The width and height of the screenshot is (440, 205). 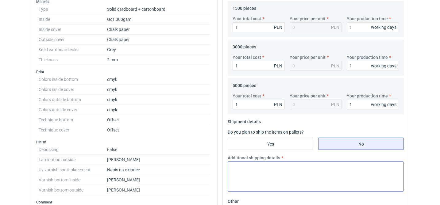 What do you see at coordinates (124, 142) in the screenshot?
I see `h3: Finish` at bounding box center [124, 142].